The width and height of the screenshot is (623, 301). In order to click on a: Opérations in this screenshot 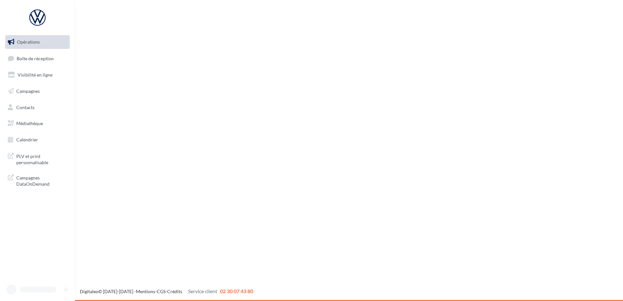, I will do `click(37, 42)`.